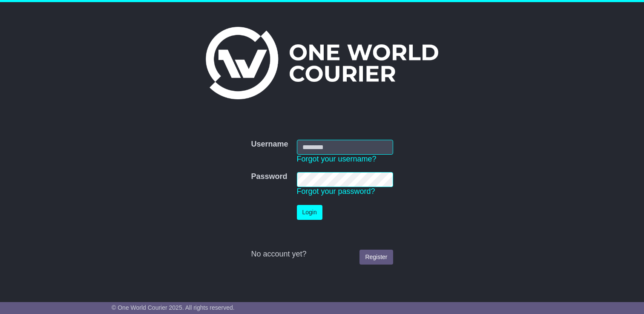  I want to click on button: Login, so click(310, 212).